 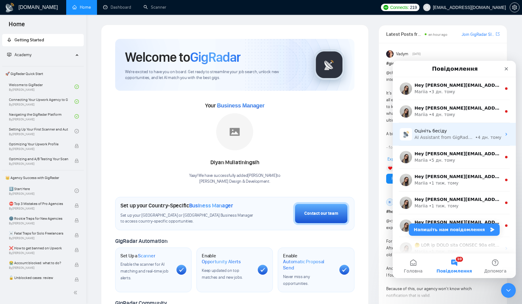 I want to click on h1: Повідомлення, so click(x=62, y=8).